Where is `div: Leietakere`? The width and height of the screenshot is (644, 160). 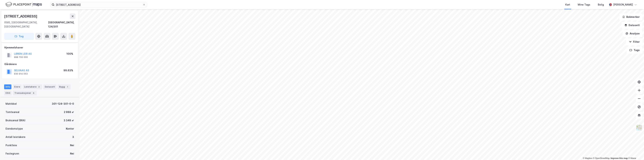
div: Leietakere is located at coordinates (32, 87).